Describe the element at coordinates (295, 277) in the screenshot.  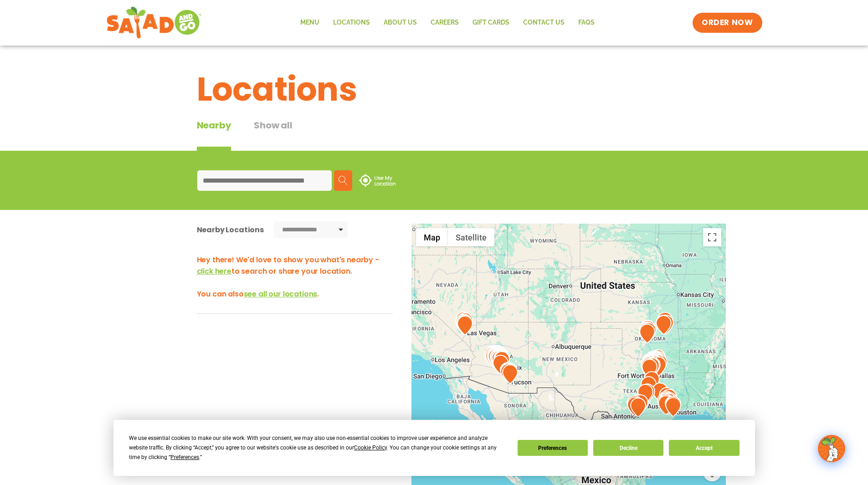
I see `h3: Hey there! We'd love to show you what's nearby - to search or share your location. You can also .` at that location.